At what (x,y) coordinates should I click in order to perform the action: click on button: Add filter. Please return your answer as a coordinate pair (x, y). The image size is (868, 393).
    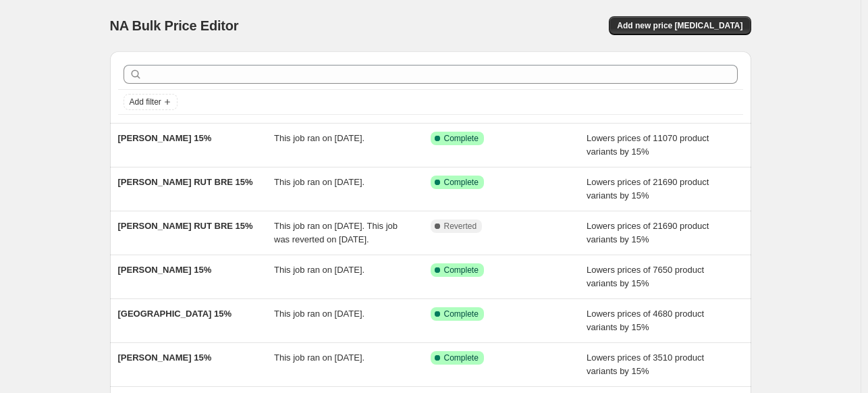
    Looking at the image, I should click on (151, 102).